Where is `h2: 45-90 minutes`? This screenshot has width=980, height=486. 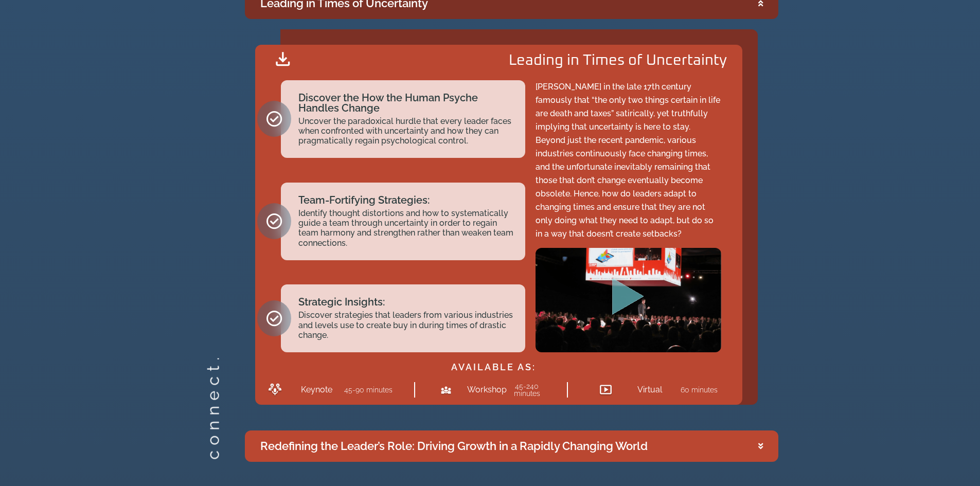 h2: 45-90 minutes is located at coordinates (369, 390).